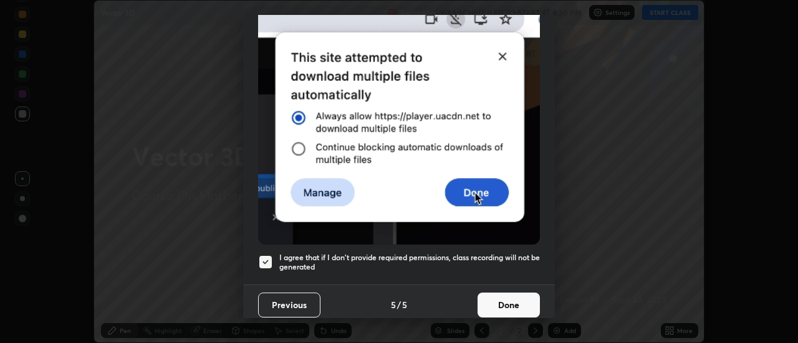  I want to click on button: Done, so click(509, 305).